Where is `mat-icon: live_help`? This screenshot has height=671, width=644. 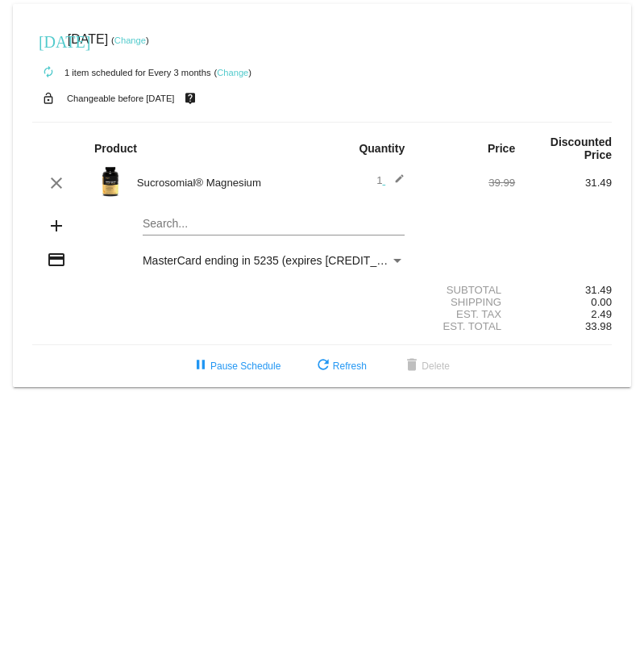 mat-icon: live_help is located at coordinates (190, 98).